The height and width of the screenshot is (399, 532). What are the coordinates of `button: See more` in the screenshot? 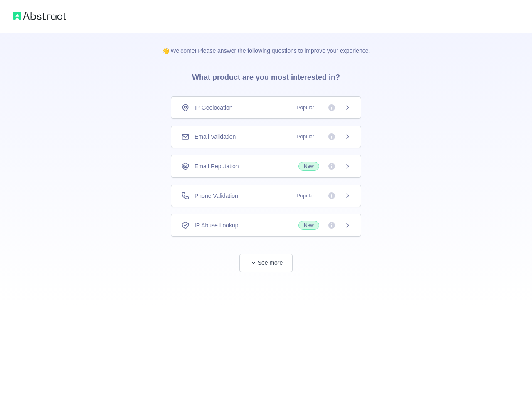 It's located at (266, 263).